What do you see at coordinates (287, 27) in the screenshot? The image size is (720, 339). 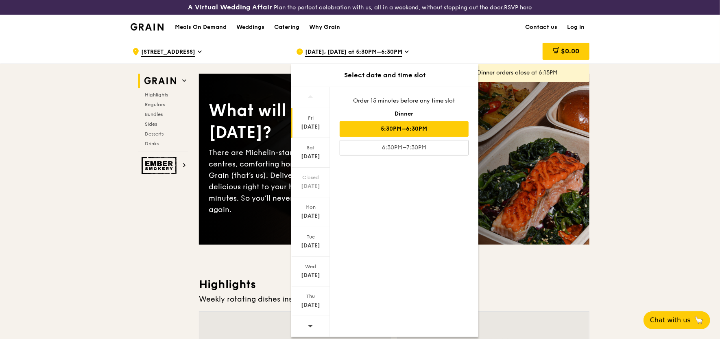 I see `a: Catering` at bounding box center [287, 27].